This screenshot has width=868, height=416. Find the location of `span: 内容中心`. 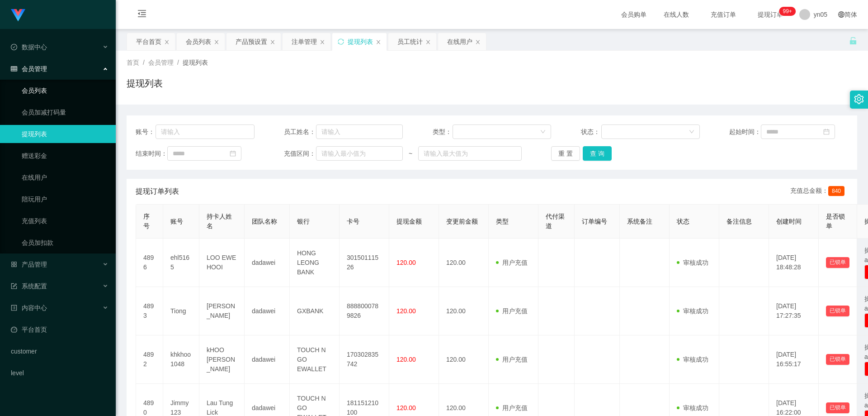

span: 内容中心 is located at coordinates (29, 308).